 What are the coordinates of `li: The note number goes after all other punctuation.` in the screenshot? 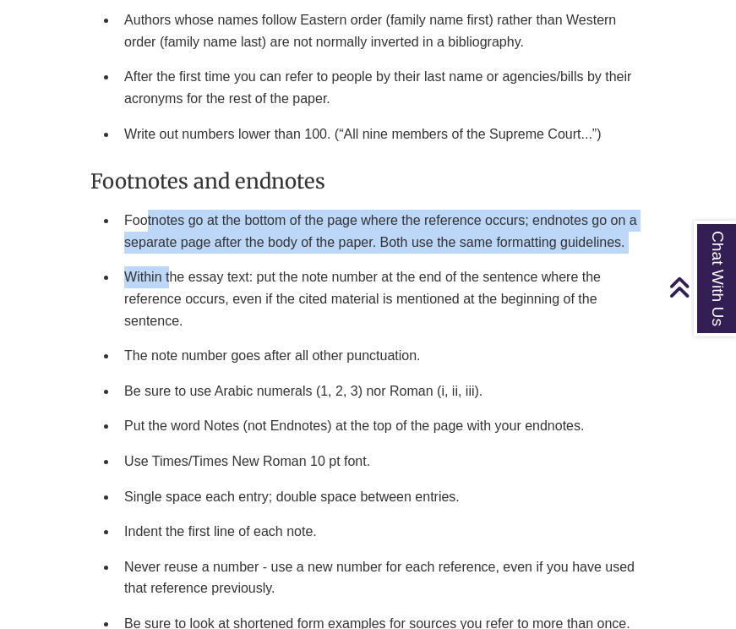 It's located at (381, 356).